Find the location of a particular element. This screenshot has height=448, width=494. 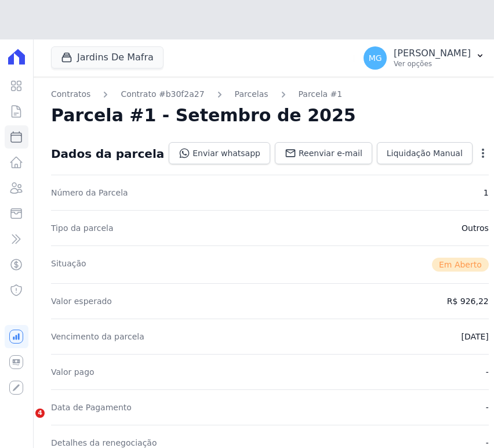

dd: Outros is located at coordinates (475, 228).